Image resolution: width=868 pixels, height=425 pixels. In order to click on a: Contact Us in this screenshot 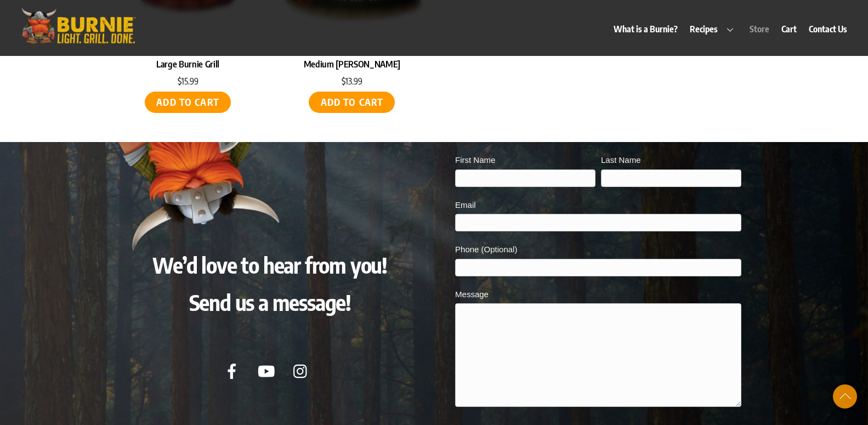, I will do `click(828, 29)`.